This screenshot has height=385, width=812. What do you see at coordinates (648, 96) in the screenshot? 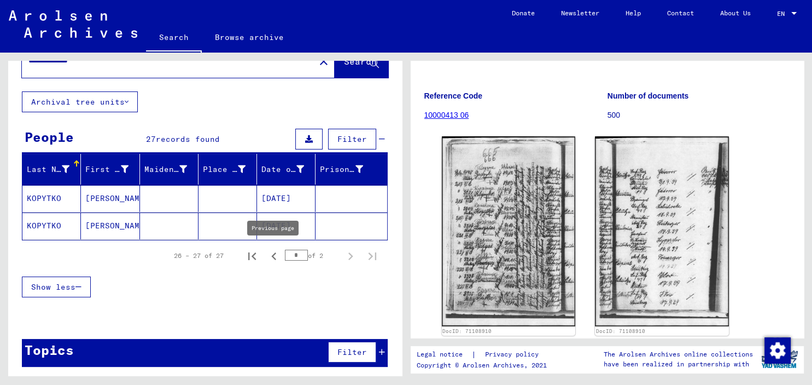
I see `b: Number of documents` at bounding box center [648, 96].